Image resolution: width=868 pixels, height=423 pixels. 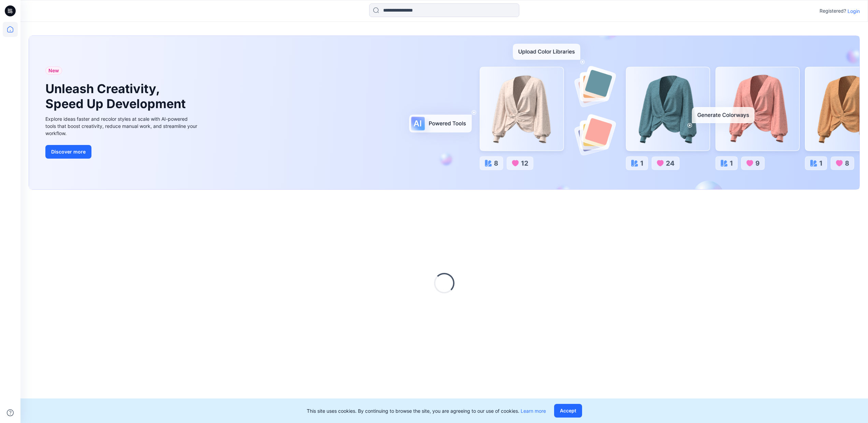 I want to click on h1: Unleash Creativity, Speed Up Development, so click(x=117, y=96).